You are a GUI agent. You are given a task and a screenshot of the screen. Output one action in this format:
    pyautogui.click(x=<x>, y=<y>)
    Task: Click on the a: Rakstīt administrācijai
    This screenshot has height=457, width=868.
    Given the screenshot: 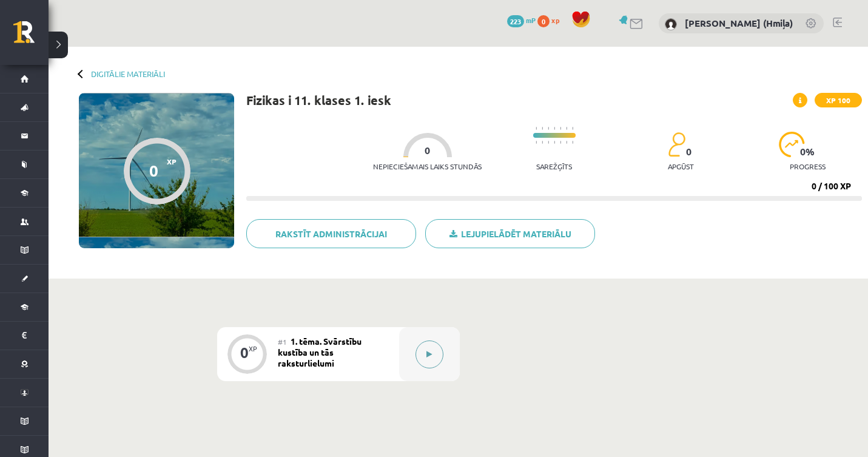 What is the action you would take?
    pyautogui.click(x=331, y=234)
    